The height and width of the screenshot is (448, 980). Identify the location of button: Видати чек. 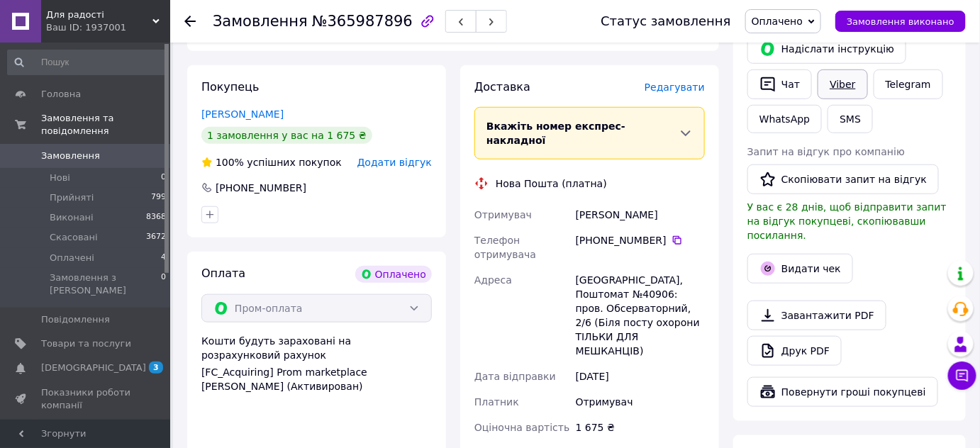
(800, 268).